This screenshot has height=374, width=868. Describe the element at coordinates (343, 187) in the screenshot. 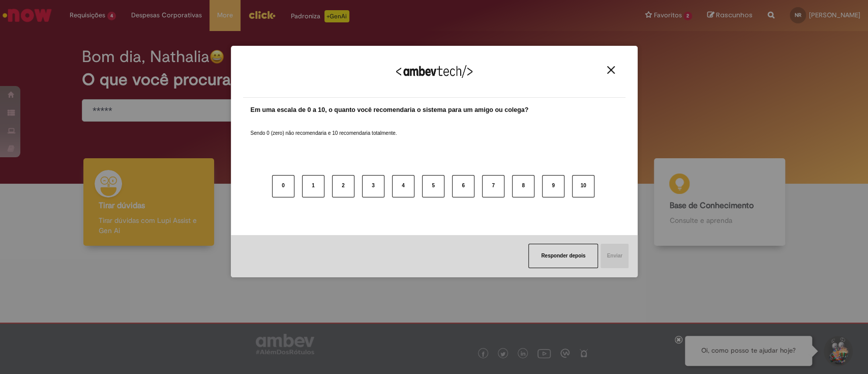

I see `button: 2` at that location.